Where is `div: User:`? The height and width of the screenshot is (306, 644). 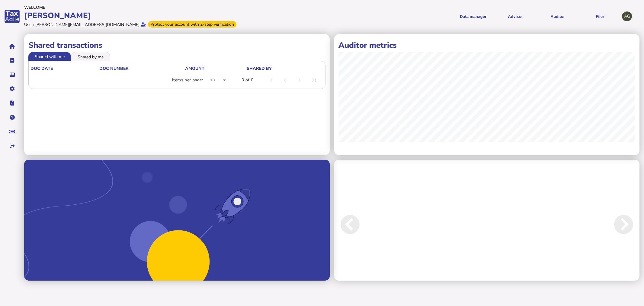 div: User: is located at coordinates (29, 24).